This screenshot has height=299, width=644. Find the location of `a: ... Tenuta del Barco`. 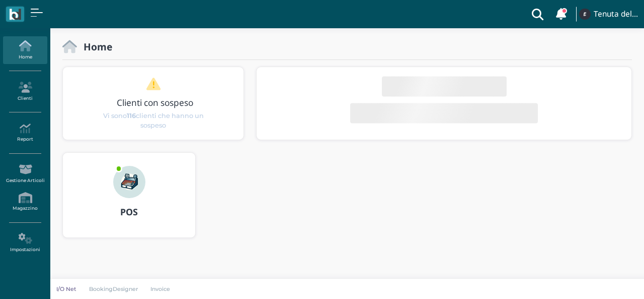

a: ... Tenuta del Barco is located at coordinates (607, 14).